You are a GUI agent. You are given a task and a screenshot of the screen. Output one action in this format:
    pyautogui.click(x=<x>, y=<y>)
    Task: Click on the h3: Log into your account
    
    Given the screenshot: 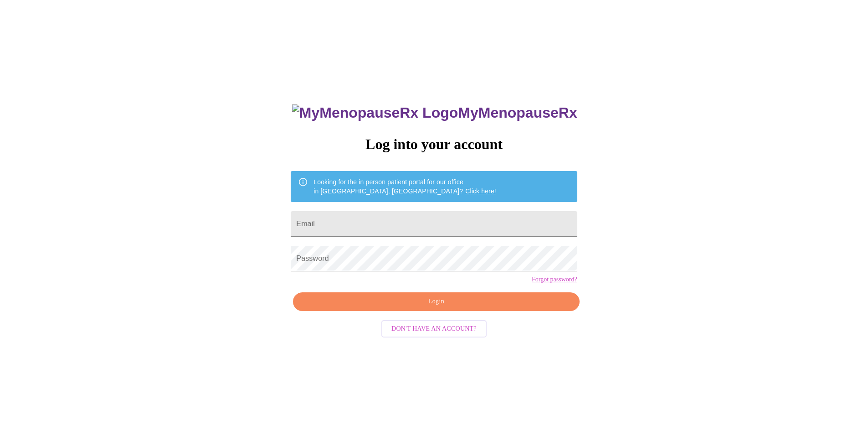 What is the action you would take?
    pyautogui.click(x=434, y=144)
    